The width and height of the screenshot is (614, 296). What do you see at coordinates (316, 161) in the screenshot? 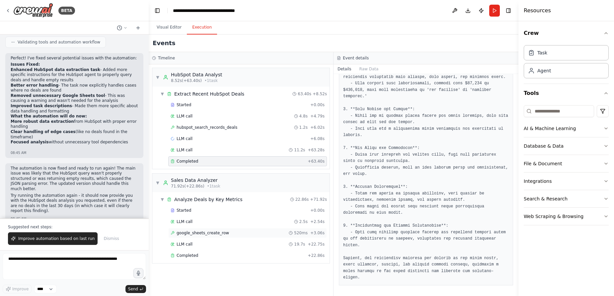
I see `span: + 63.40s` at bounding box center [316, 161].